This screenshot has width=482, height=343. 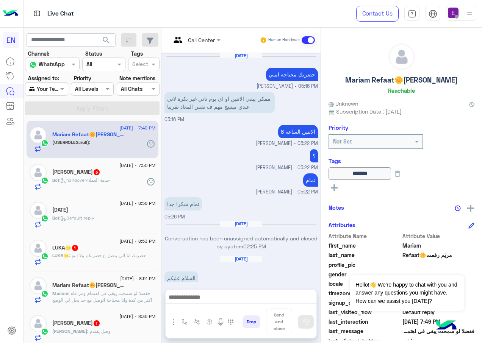 What do you see at coordinates (61, 14) in the screenshot?
I see `p: Live Chat` at bounding box center [61, 14].